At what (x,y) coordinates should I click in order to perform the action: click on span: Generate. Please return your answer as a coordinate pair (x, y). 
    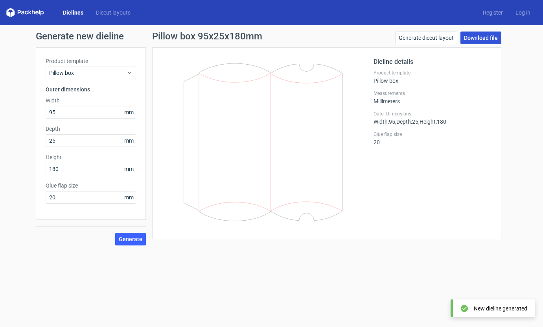
    Looking at the image, I should click on (131, 239).